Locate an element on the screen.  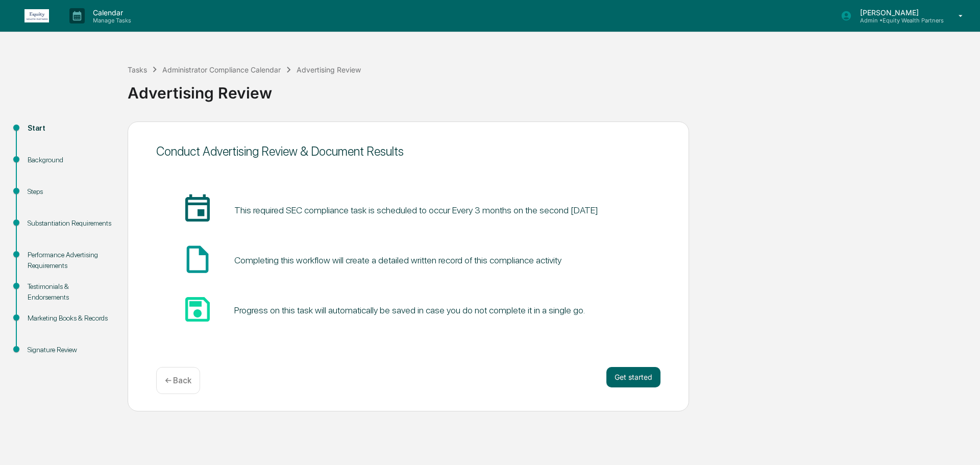
div: Conduct Advertising Review & Document Results is located at coordinates (408, 151).